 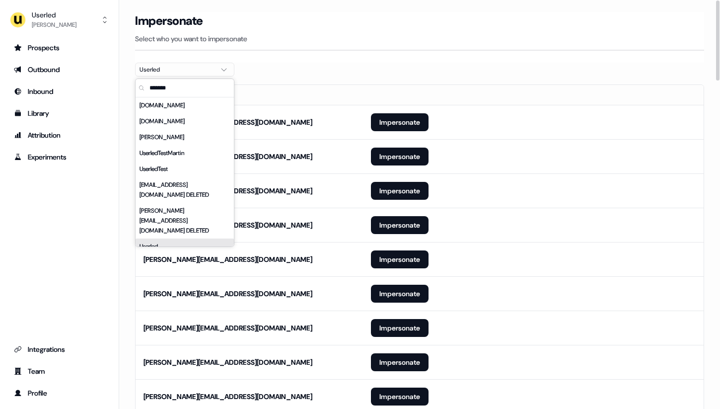 I want to click on div: Prospects, so click(x=59, y=48).